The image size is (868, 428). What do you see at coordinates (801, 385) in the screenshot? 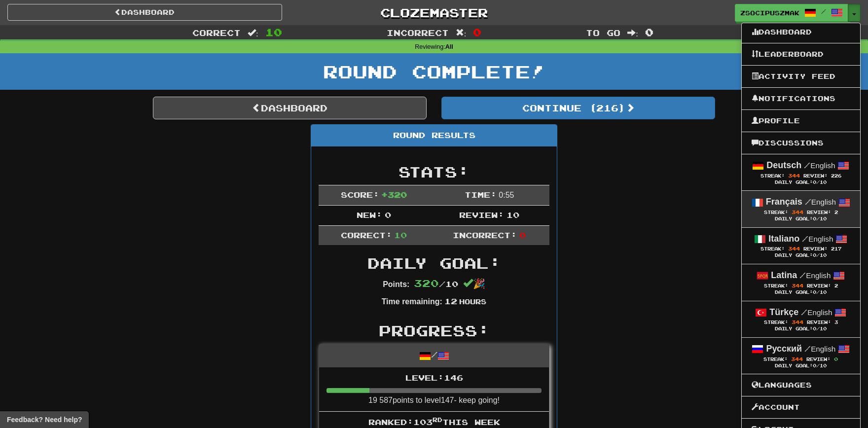
I see `a: Languages` at bounding box center [801, 385].